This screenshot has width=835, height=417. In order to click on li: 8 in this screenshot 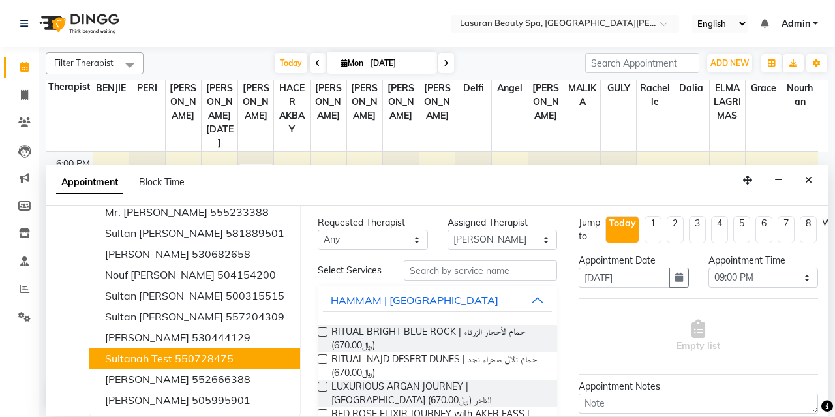, I will do `click(809, 230)`.